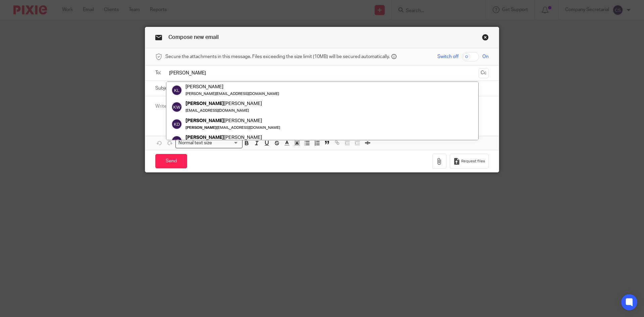  Describe the element at coordinates (194, 37) in the screenshot. I see `span: Compose new email` at that location.